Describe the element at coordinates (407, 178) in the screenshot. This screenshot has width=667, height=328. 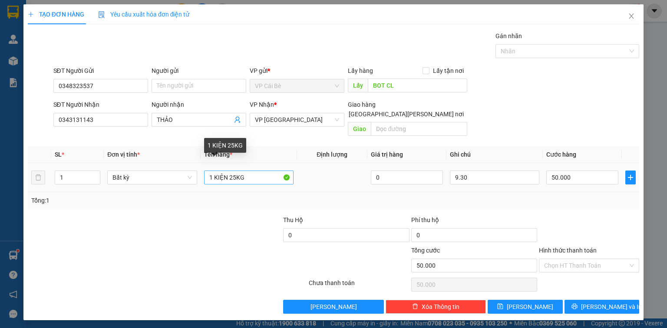
I see `input: 0` at that location.